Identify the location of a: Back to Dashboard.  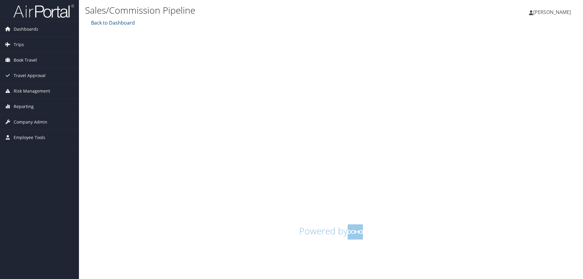
(112, 23).